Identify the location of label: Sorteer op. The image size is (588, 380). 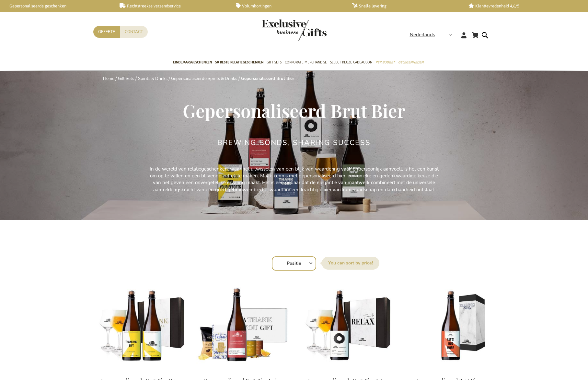
(351, 263).